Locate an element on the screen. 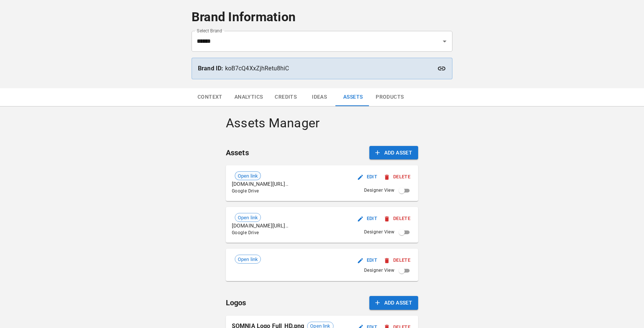 This screenshot has width=644, height=328. h4: Assets Manager is located at coordinates (322, 123).